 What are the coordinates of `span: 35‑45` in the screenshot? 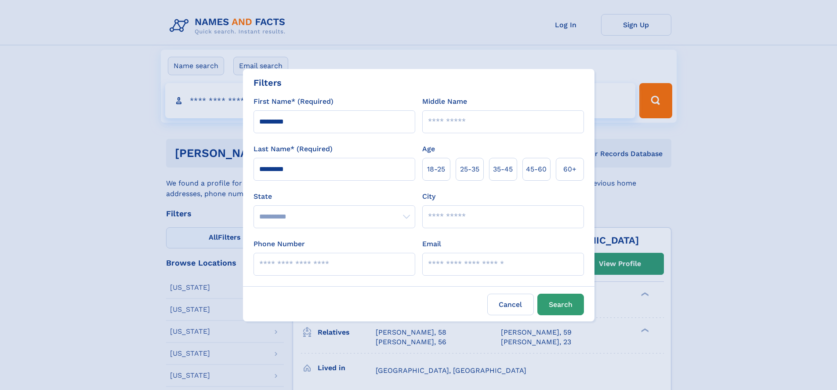 It's located at (503, 169).